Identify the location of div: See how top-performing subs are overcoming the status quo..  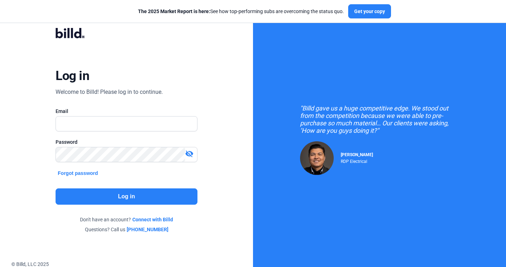
(241, 11).